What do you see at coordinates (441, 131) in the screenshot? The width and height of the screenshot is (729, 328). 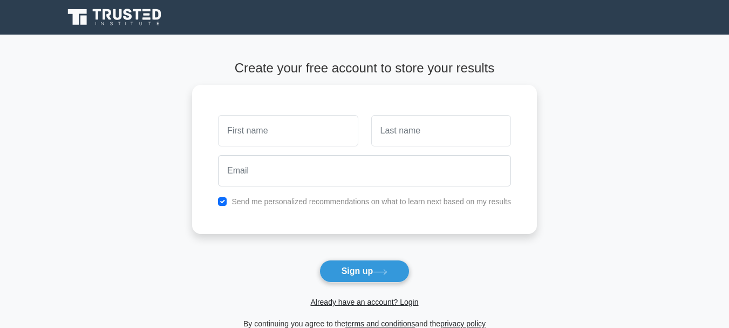 I see `input: Last name` at bounding box center [441, 131].